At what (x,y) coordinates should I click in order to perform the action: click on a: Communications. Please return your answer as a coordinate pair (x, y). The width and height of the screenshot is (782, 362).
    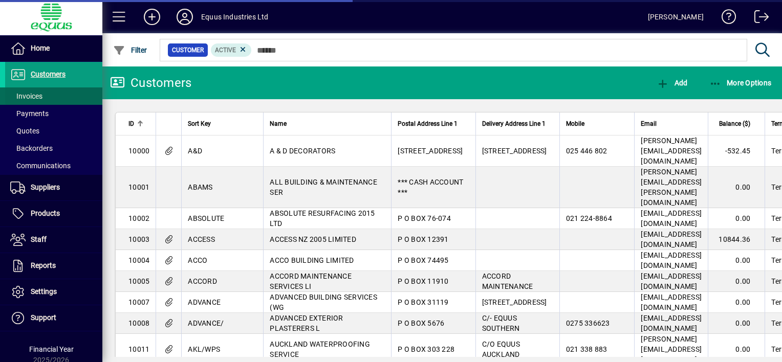
    Looking at the image, I should click on (54, 166).